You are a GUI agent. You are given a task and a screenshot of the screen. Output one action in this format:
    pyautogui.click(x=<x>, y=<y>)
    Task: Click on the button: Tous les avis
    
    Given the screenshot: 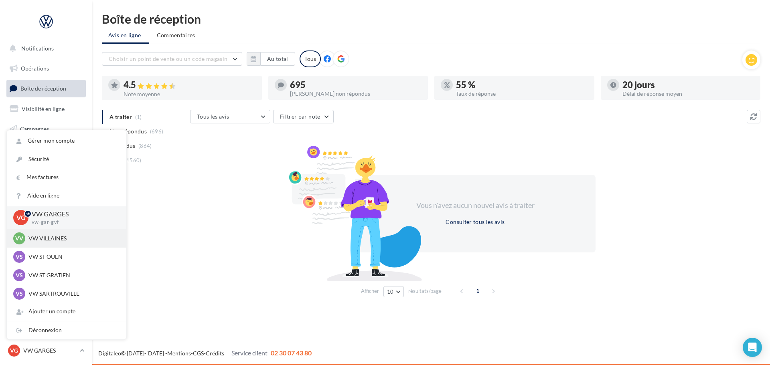 What is the action you would take?
    pyautogui.click(x=230, y=117)
    